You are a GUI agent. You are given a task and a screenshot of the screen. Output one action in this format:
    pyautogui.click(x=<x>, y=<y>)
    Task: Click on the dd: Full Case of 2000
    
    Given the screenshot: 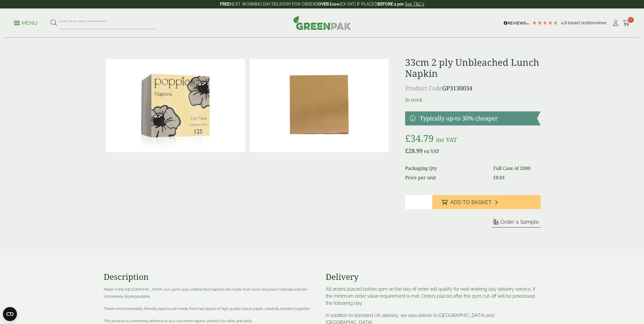 What is the action you would take?
    pyautogui.click(x=517, y=168)
    